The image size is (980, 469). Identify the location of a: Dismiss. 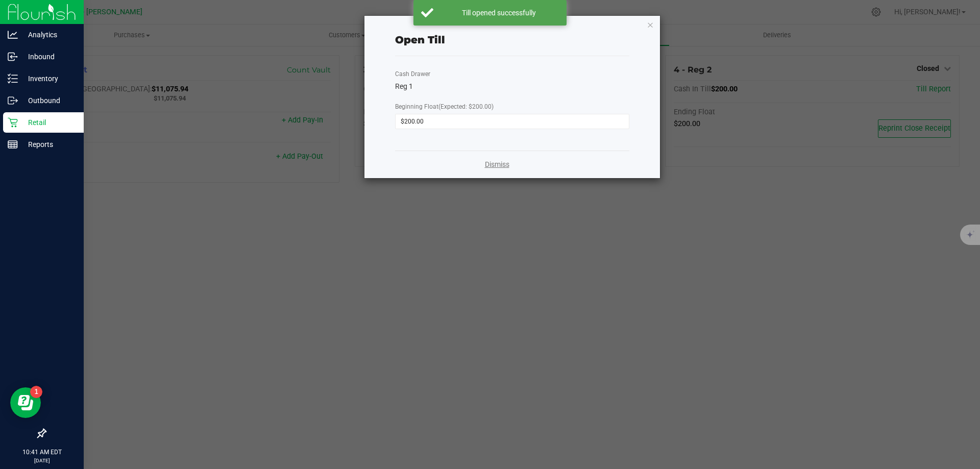
(497, 164).